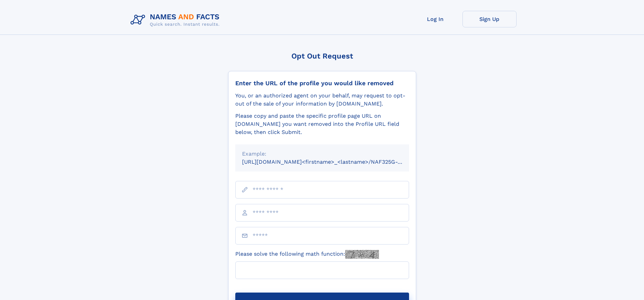 This screenshot has height=300, width=644. I want to click on img: Logo Names and Facts, so click(176, 20).